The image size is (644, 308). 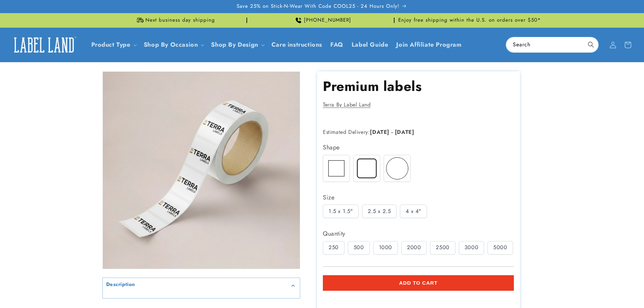 What do you see at coordinates (469, 20) in the screenshot?
I see `span: Enjoy free shipping within the U.S. on orders over $50*` at bounding box center [469, 20].